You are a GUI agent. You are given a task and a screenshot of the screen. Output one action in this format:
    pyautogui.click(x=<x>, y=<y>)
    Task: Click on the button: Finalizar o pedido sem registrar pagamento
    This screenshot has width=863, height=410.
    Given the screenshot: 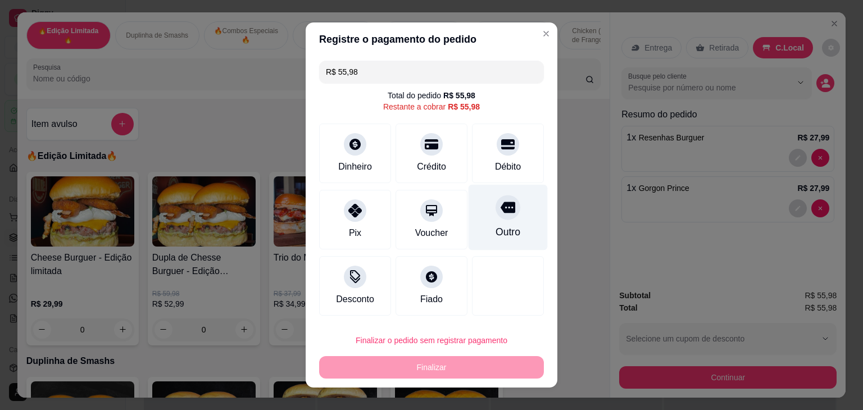 What is the action you would take?
    pyautogui.click(x=432, y=341)
    